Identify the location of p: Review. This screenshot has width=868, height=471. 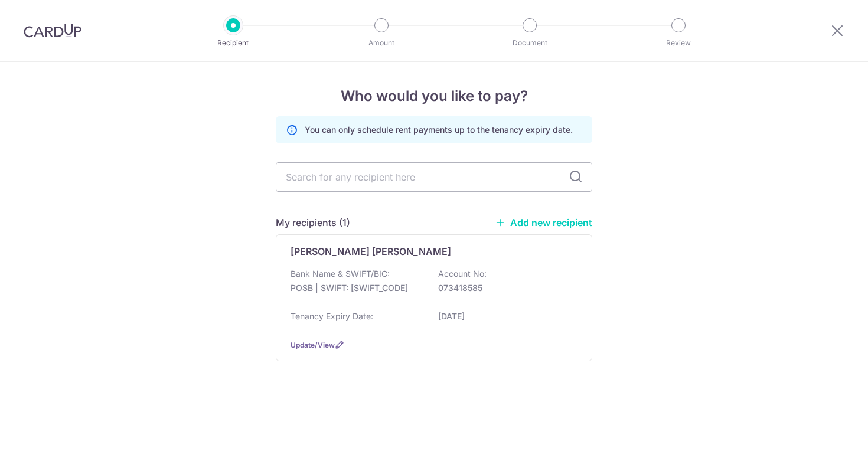
(679, 43).